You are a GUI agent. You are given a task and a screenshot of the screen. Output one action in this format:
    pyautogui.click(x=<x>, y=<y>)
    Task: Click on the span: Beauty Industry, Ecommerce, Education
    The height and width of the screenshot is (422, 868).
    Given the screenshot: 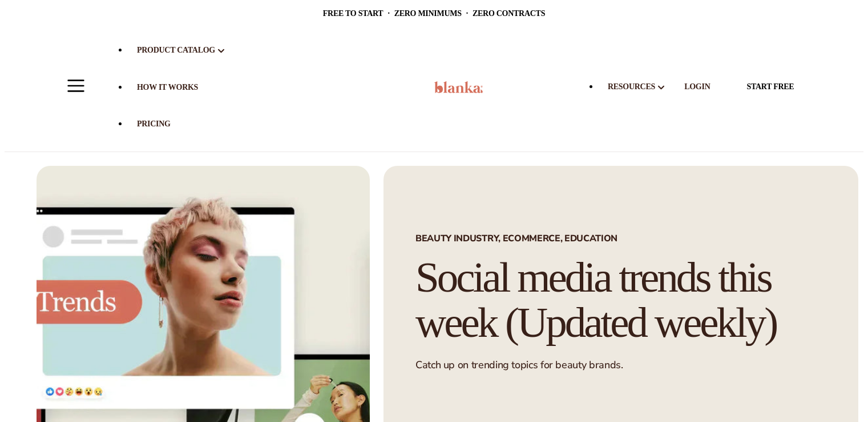 What is the action you would take?
    pyautogui.click(x=621, y=238)
    